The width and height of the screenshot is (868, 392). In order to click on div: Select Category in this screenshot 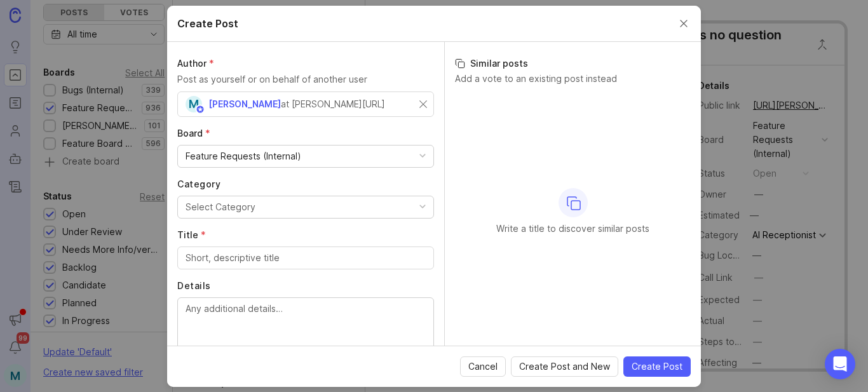, I will do `click(220, 207)`.